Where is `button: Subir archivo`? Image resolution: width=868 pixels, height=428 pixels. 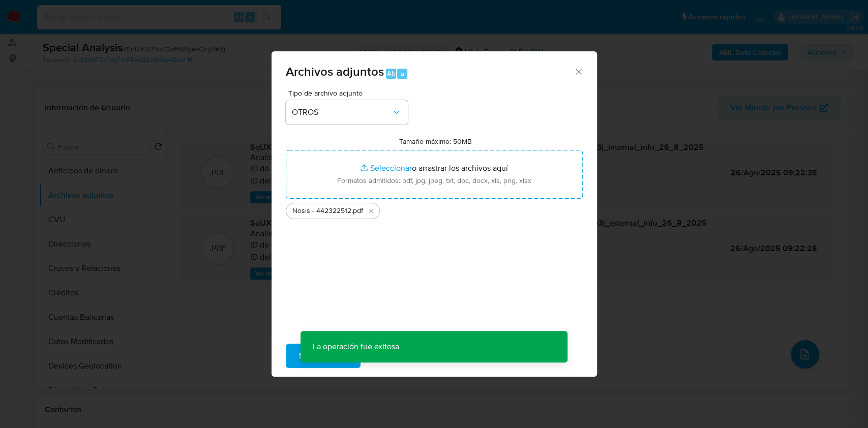 button: Subir archivo is located at coordinates (323, 356).